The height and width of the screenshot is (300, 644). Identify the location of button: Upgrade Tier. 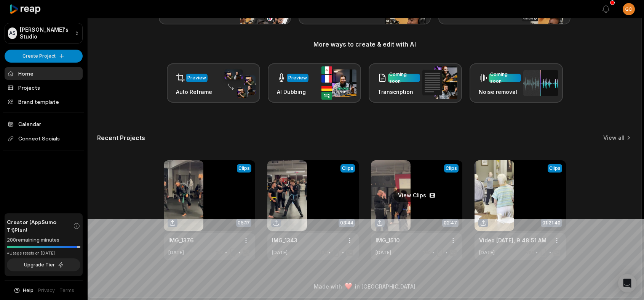
(44, 265).